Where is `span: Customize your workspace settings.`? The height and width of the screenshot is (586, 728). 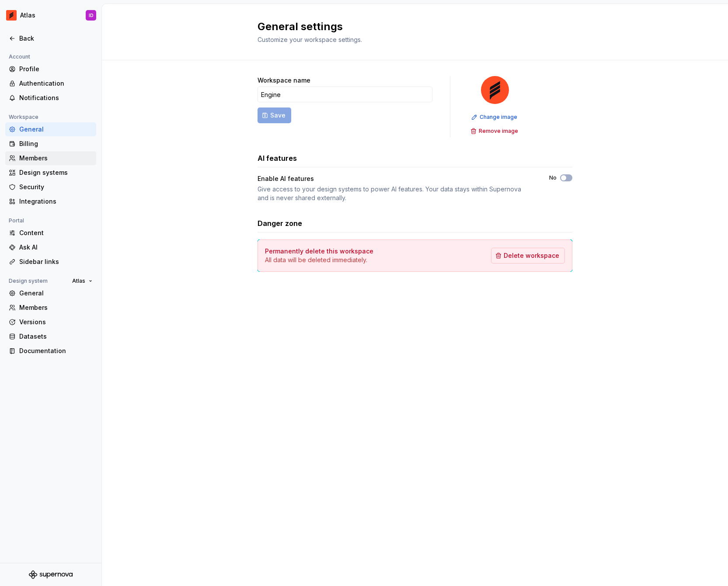
span: Customize your workspace settings. is located at coordinates (310, 40).